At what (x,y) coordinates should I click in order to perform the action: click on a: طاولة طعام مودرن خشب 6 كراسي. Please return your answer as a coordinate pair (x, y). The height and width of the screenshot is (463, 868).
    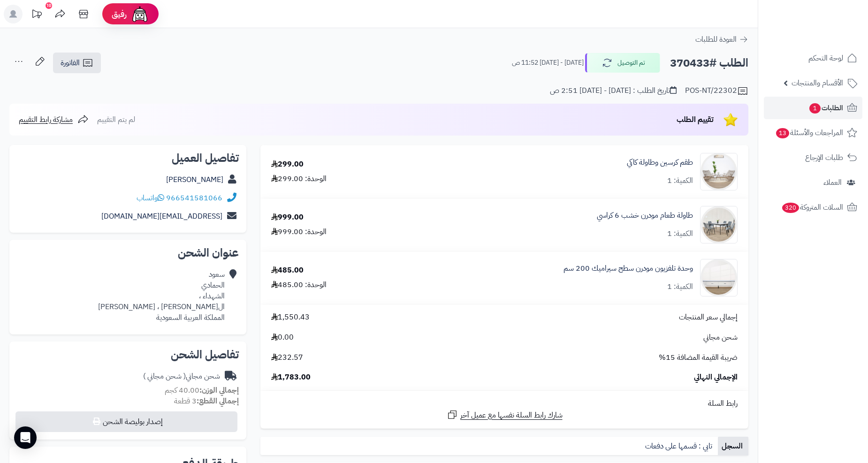
    Looking at the image, I should click on (644, 215).